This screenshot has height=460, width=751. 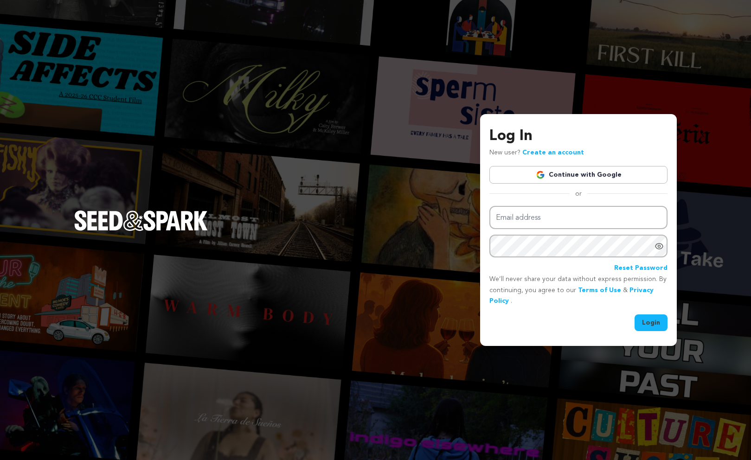 I want to click on p: New user?, so click(x=537, y=153).